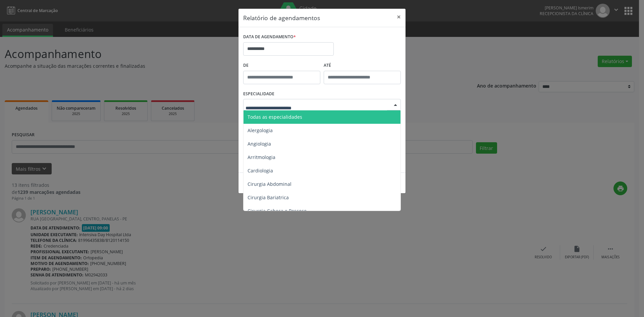 The width and height of the screenshot is (644, 317). What do you see at coordinates (268, 197) in the screenshot?
I see `span: Cirurgia Bariatrica` at bounding box center [268, 197].